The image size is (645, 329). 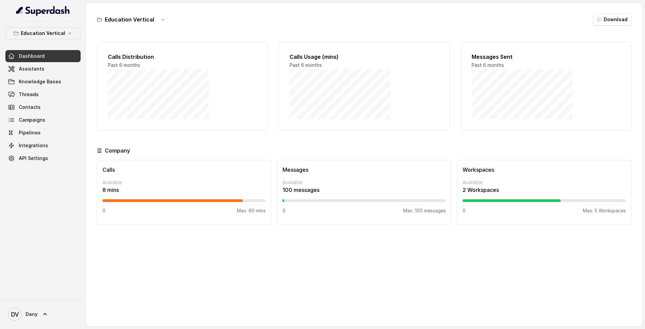 I want to click on button: Education Vertical, so click(x=43, y=33).